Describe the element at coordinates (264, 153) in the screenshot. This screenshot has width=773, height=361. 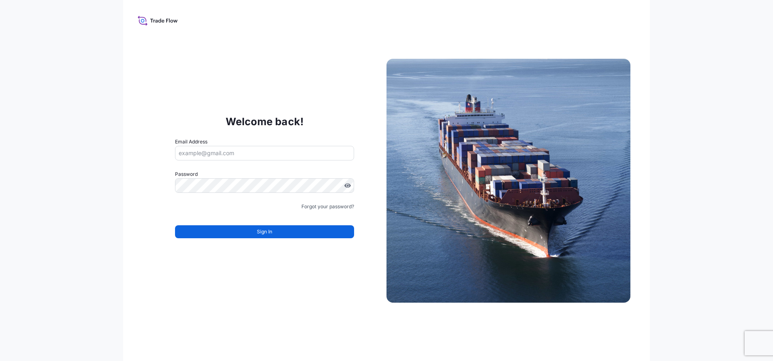
I see `input: example@gmail.com` at that location.